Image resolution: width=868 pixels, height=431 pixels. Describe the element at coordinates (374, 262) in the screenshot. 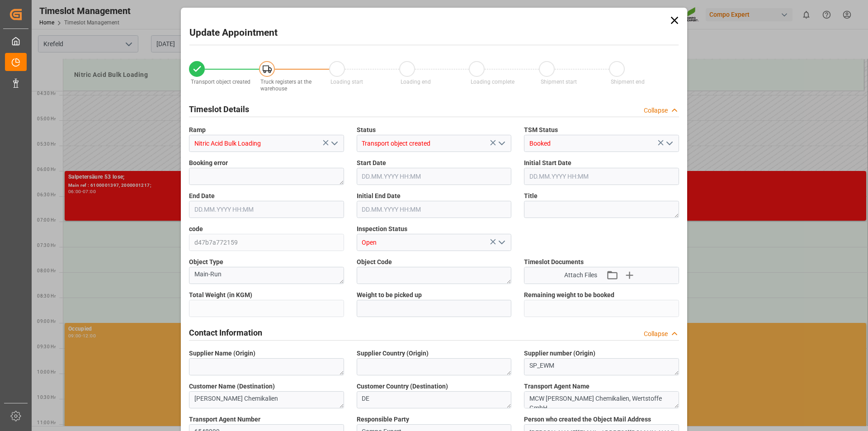

I see `span: Object Code` at that location.